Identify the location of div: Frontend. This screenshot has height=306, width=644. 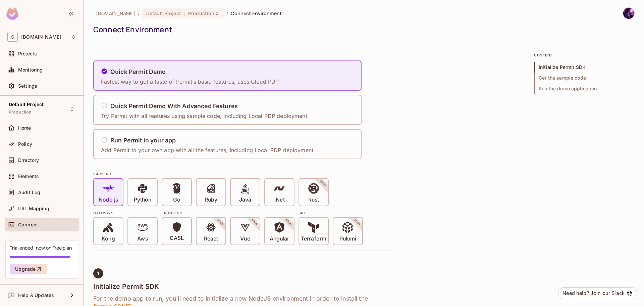
(228, 213).